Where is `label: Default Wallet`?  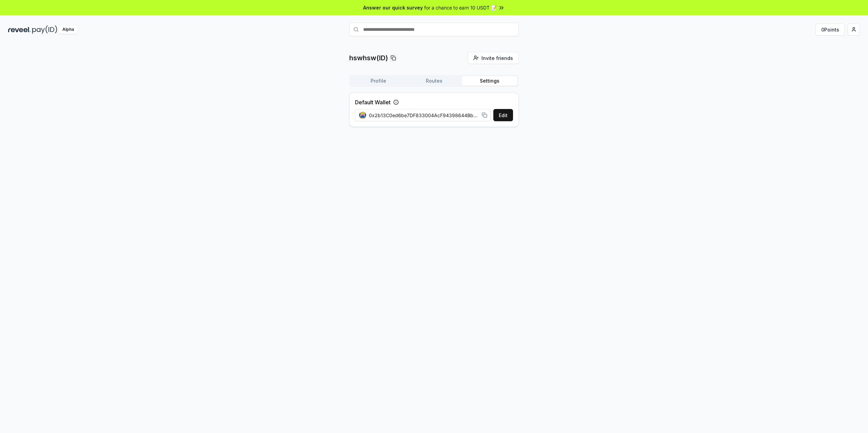
label: Default Wallet is located at coordinates (373, 103).